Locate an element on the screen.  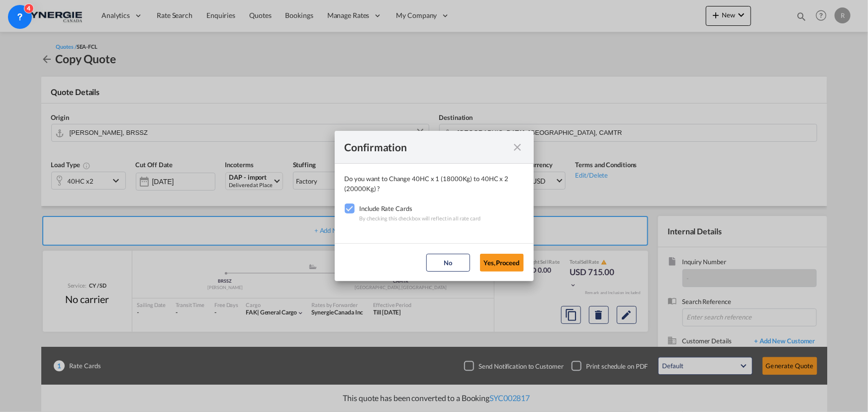
md-icon: icon-close fg-AAA8AD cursor is located at coordinates (518, 147).